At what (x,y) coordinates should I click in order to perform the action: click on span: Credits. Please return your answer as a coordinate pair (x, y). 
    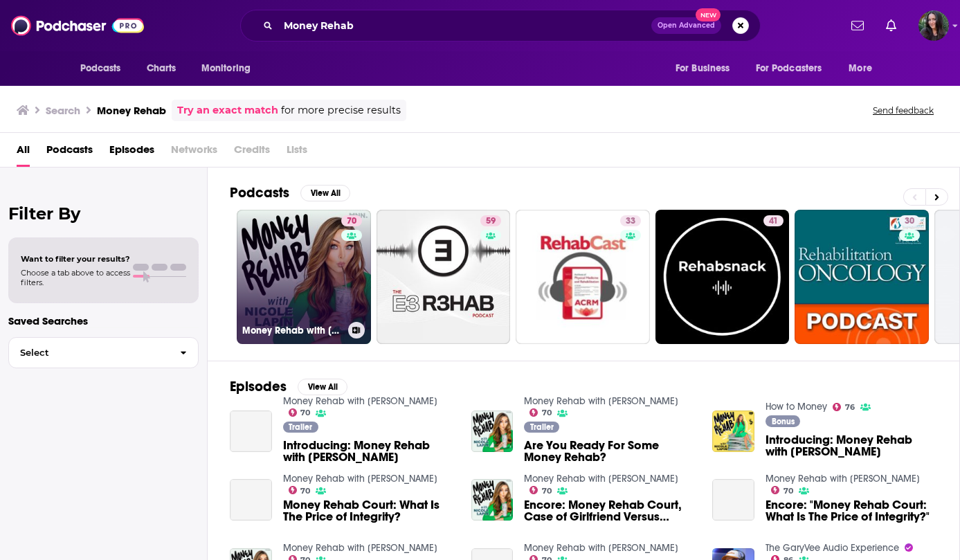
    Looking at the image, I should click on (252, 152).